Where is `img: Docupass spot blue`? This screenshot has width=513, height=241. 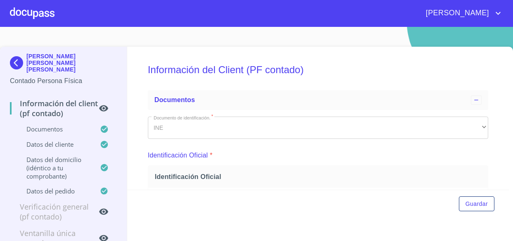 img: Docupass spot blue is located at coordinates (18, 63).